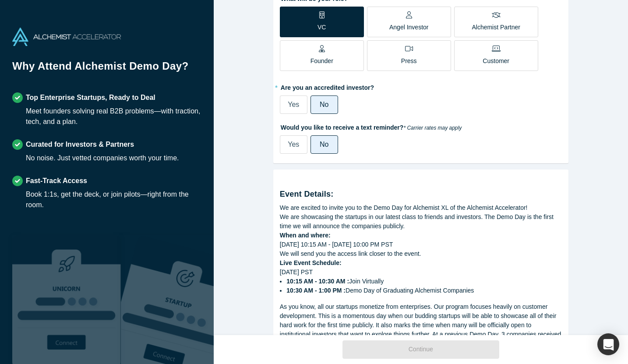  Describe the element at coordinates (113, 200) in the screenshot. I see `div: Book 1:1s, get the deck, or join pilots—right from the room.` at that location.